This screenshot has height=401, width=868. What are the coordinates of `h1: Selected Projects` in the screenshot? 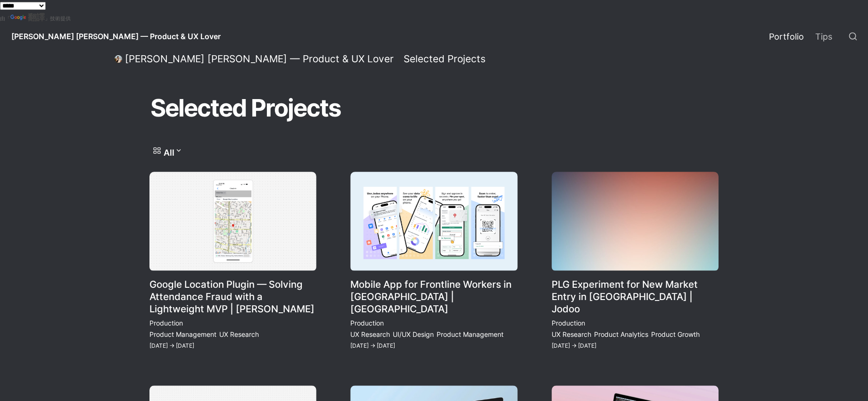 It's located at (246, 108).